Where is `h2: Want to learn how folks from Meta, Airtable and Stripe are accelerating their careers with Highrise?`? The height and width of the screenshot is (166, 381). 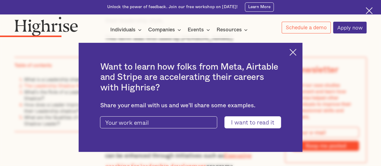
h2: Want to learn how folks from Meta, Airtable and Stripe are accelerating their careers with Highrise? is located at coordinates (190, 77).